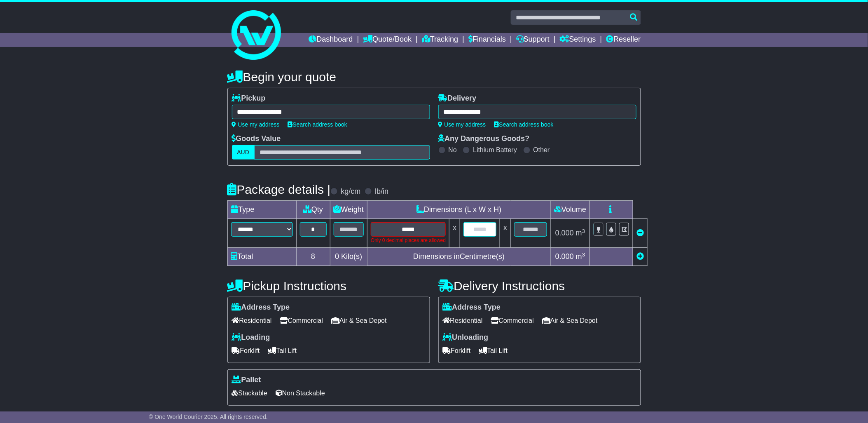 The image size is (868, 423). Describe the element at coordinates (387, 40) in the screenshot. I see `a: Quote/Book` at that location.